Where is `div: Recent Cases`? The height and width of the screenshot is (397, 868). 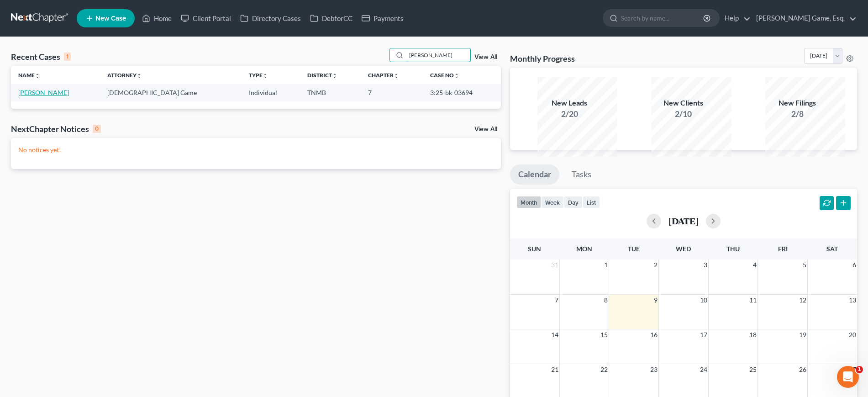 div: Recent Cases is located at coordinates (41, 57).